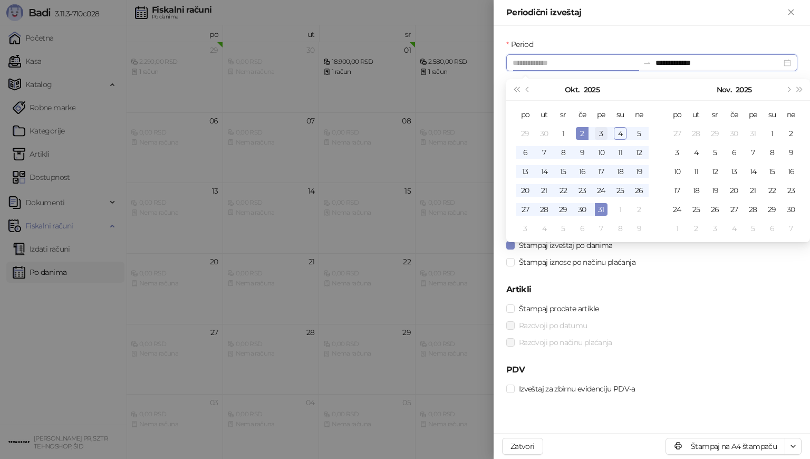 This screenshot has height=459, width=810. Describe the element at coordinates (525, 114) in the screenshot. I see `th: po` at that location.